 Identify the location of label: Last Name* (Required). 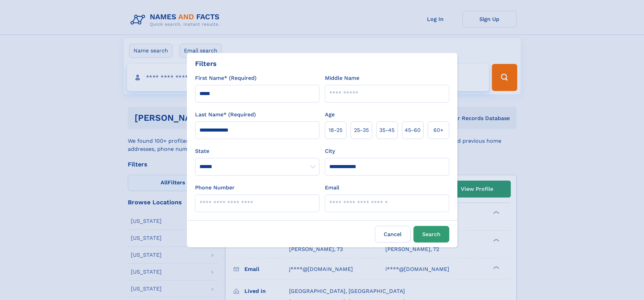
(225, 114).